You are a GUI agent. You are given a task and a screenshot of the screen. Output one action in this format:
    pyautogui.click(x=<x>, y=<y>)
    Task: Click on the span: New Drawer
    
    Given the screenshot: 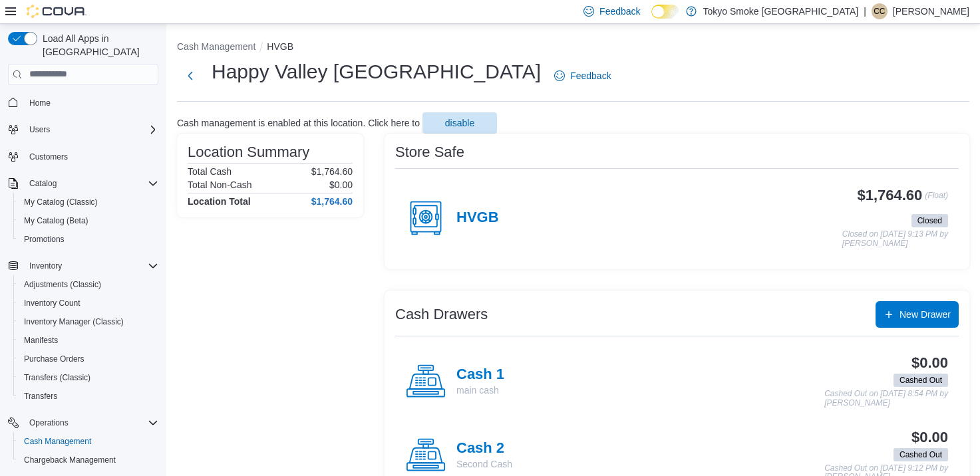 What is the action you would take?
    pyautogui.click(x=924, y=314)
    